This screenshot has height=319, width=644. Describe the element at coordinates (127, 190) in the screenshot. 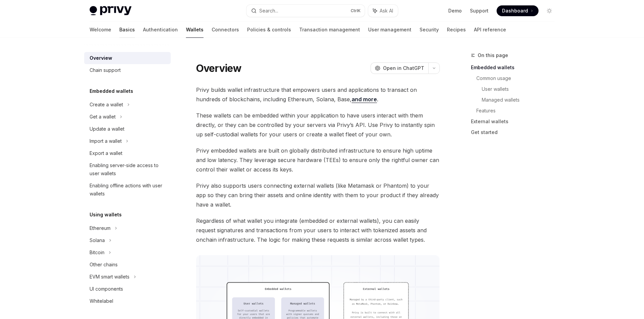

I see `a: Enabling offline actions with user wallets` at that location.